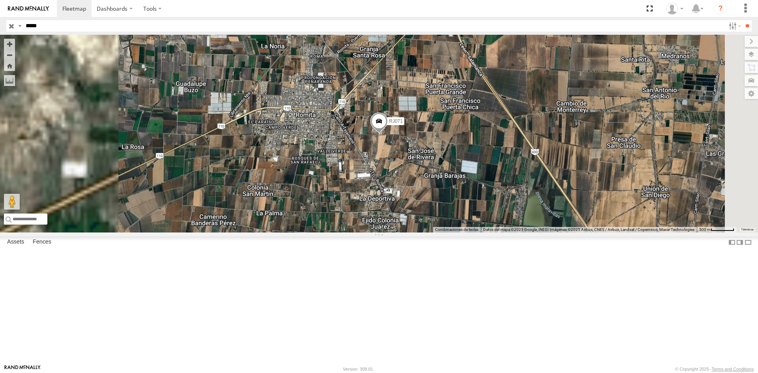 The image size is (758, 373). I want to click on a: Términos (se abre en una nueva pestaña), so click(747, 230).